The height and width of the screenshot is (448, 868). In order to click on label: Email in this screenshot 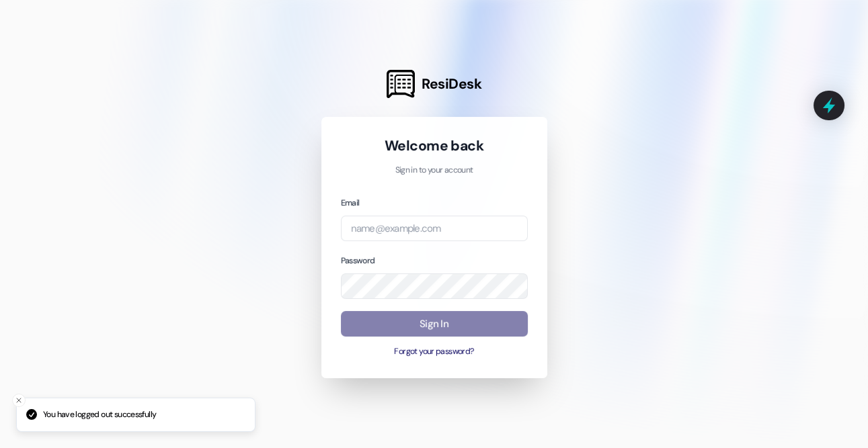, I will do `click(350, 203)`.